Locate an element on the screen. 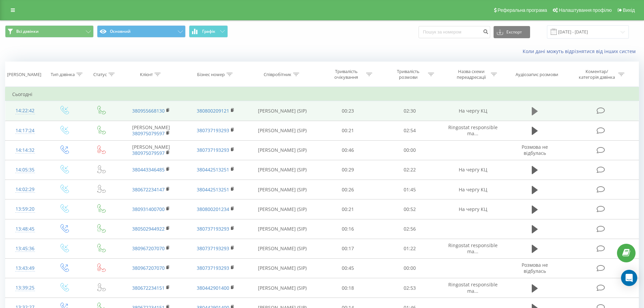 The width and height of the screenshot is (644, 308). td: 02:30 is located at coordinates (410, 111).